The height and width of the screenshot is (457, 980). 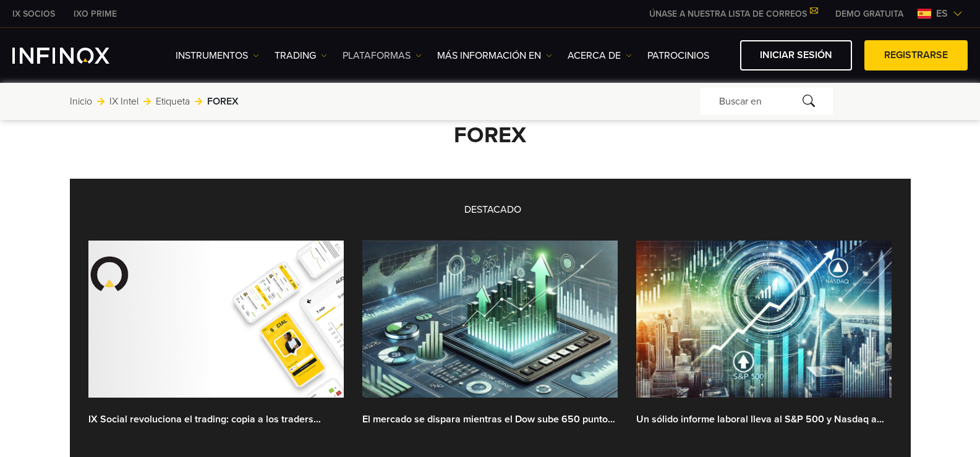 What do you see at coordinates (490, 135) in the screenshot?
I see `h3: FOREX` at bounding box center [490, 135].